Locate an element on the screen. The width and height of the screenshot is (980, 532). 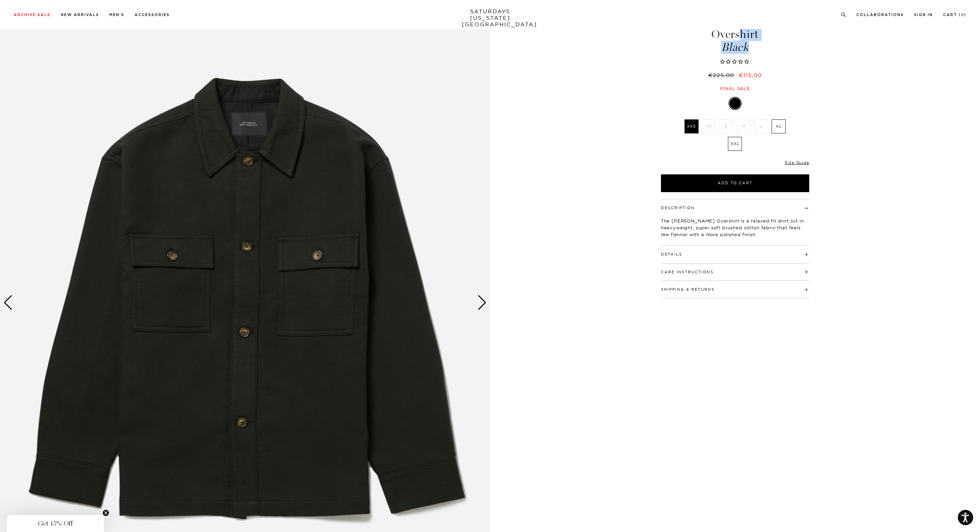
a: Size Guide is located at coordinates (796, 163).